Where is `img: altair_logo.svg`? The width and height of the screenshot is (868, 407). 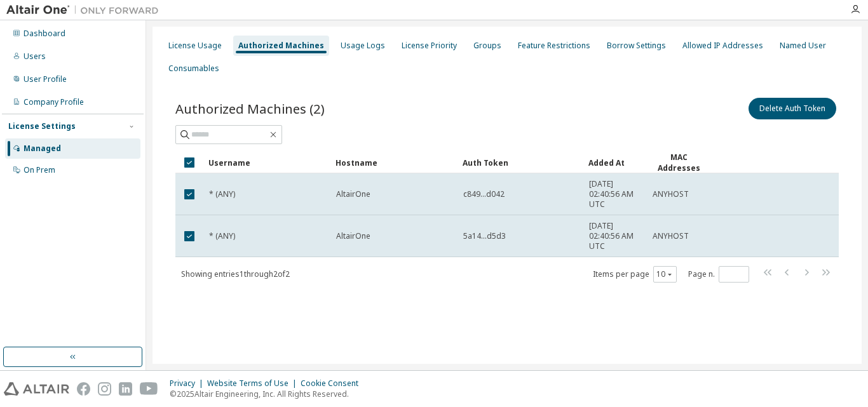
img: altair_logo.svg is located at coordinates (36, 388).